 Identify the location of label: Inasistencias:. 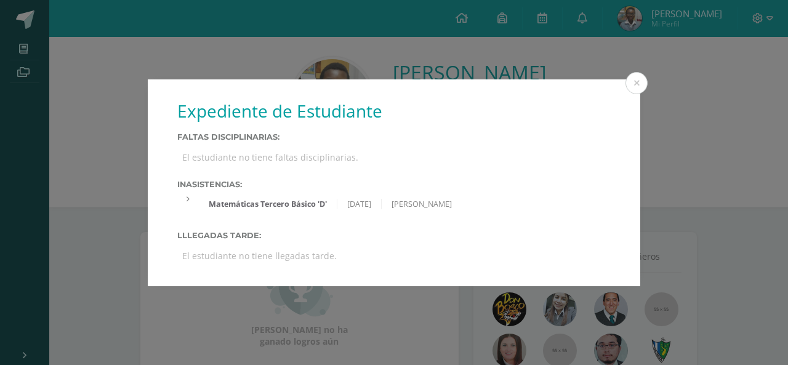
(394, 184).